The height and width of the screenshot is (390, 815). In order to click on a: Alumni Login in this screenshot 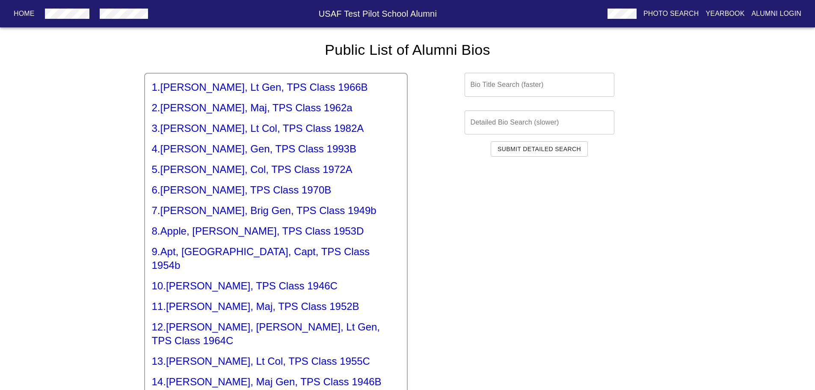, I will do `click(776, 14)`.